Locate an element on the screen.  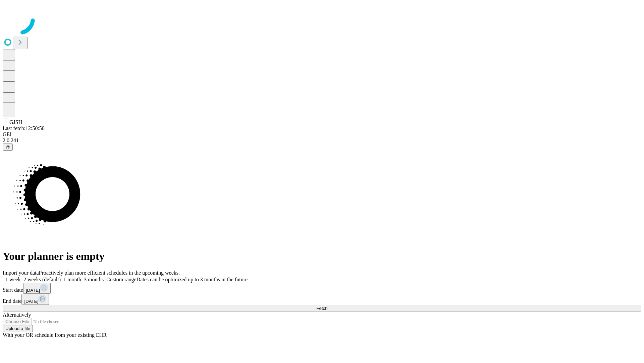
div: GEI is located at coordinates (322, 134).